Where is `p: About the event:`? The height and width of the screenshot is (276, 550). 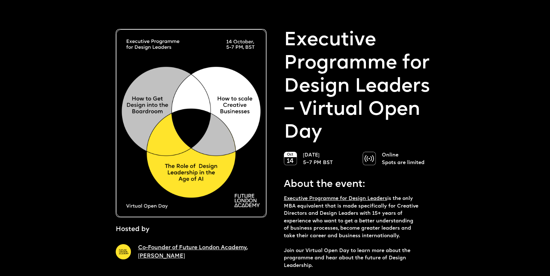
p: About the event: is located at coordinates (351, 184).